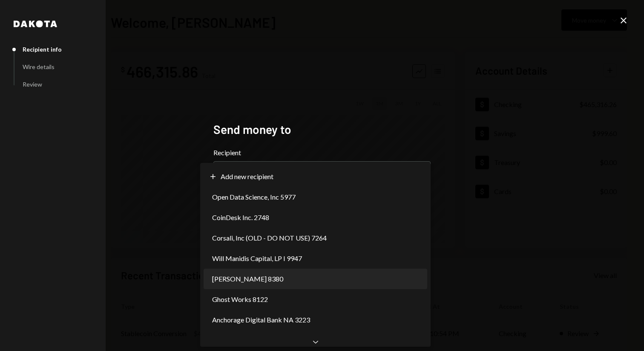 The height and width of the screenshot is (351, 644). Describe the element at coordinates (247, 177) in the screenshot. I see `span: Add new recipient` at that location.